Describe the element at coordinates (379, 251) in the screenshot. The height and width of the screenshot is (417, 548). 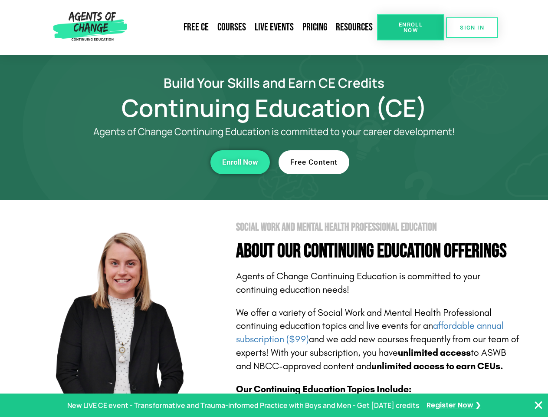
I see `h4: About Our Continuing Education Offerings` at that location.